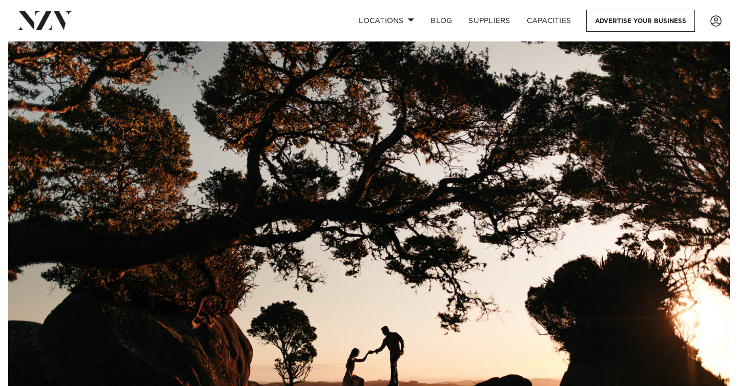 This screenshot has height=386, width=738. What do you see at coordinates (489, 20) in the screenshot?
I see `a: SUPPLIERS` at bounding box center [489, 20].